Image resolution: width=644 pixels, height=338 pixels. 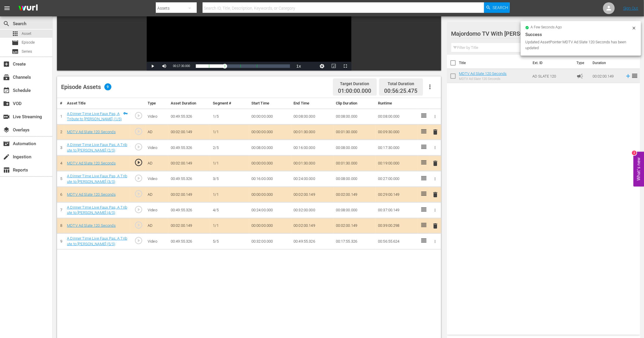 I want to click on td: 3/5, so click(x=230, y=179).